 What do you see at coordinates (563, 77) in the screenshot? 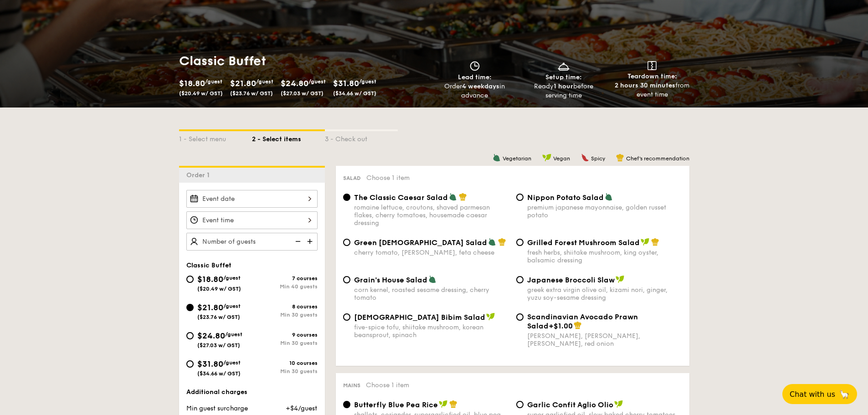
I see `span: Setup time:` at bounding box center [563, 77].